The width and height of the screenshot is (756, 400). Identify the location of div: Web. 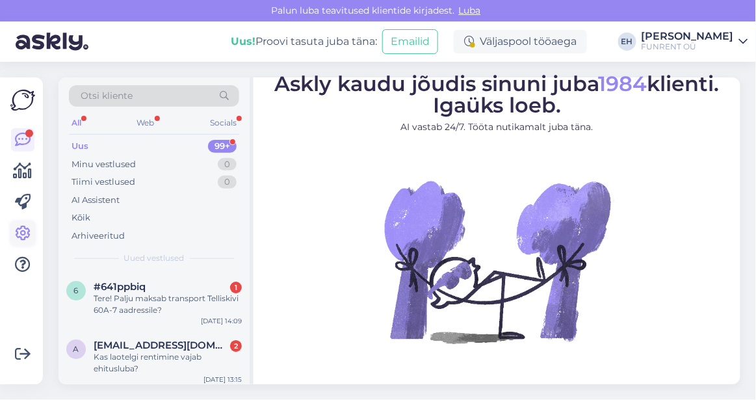
(146, 123).